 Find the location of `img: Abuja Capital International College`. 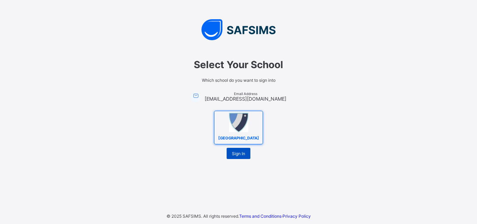

img: Abuja Capital International College is located at coordinates (239, 122).